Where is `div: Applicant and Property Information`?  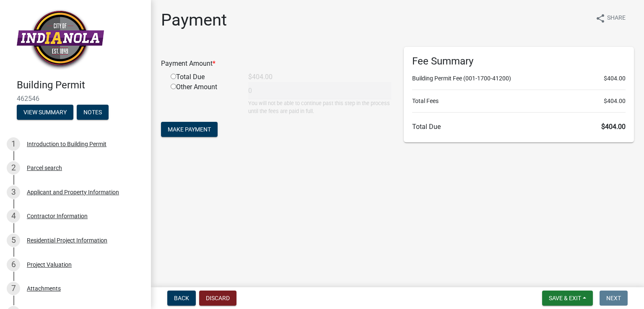 div: Applicant and Property Information is located at coordinates (73, 193).